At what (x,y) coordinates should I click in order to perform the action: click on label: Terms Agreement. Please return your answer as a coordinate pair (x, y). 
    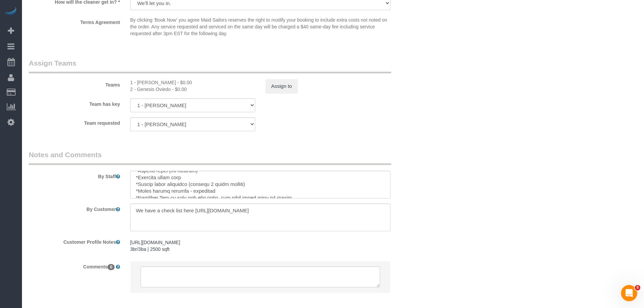
    Looking at the image, I should click on (74, 21).